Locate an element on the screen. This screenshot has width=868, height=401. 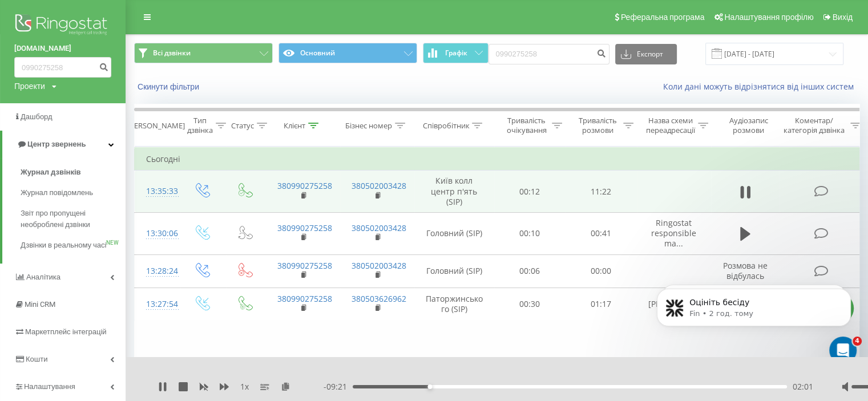
a: Журнал дзвінків is located at coordinates (73, 172).